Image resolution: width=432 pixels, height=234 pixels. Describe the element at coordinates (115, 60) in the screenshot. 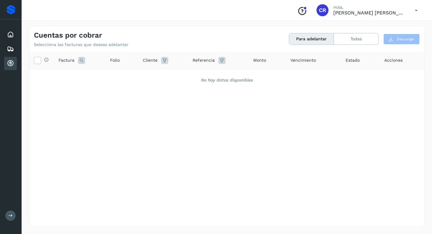

I see `span: Folio` at that location.